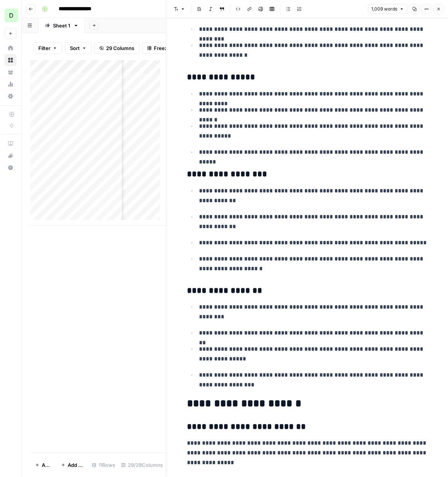 Image resolution: width=448 pixels, height=477 pixels. What do you see at coordinates (48, 48) in the screenshot?
I see `button: Filter` at bounding box center [48, 48].